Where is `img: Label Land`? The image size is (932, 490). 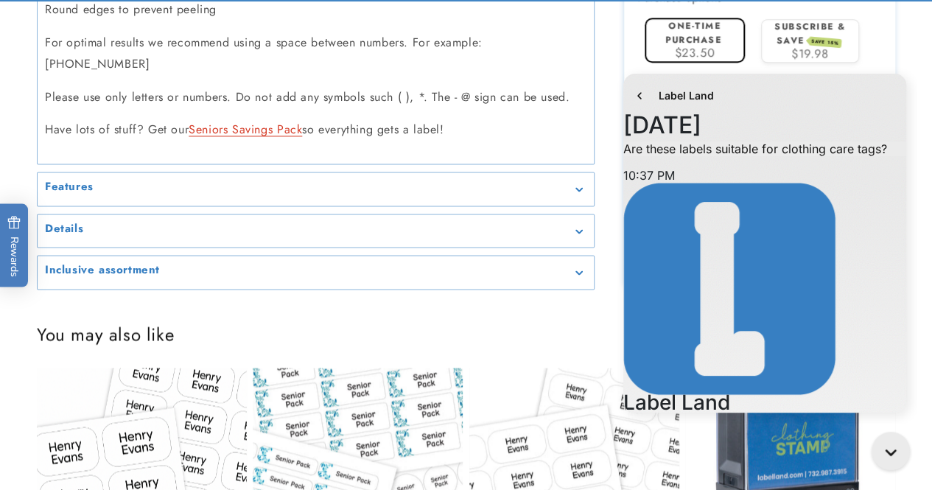
img: Label Land is located at coordinates (117, 222).